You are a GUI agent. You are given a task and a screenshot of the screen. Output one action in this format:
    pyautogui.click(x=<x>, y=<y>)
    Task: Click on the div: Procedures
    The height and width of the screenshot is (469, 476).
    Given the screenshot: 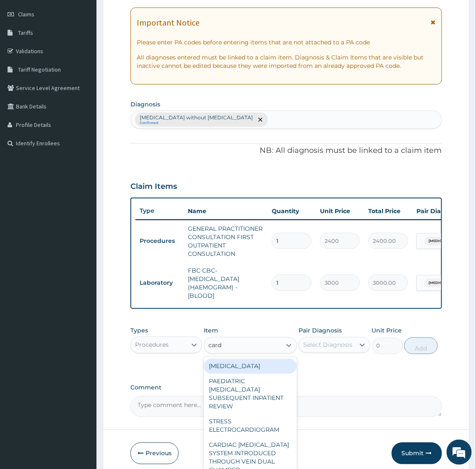 What is the action you would take?
    pyautogui.click(x=152, y=345)
    